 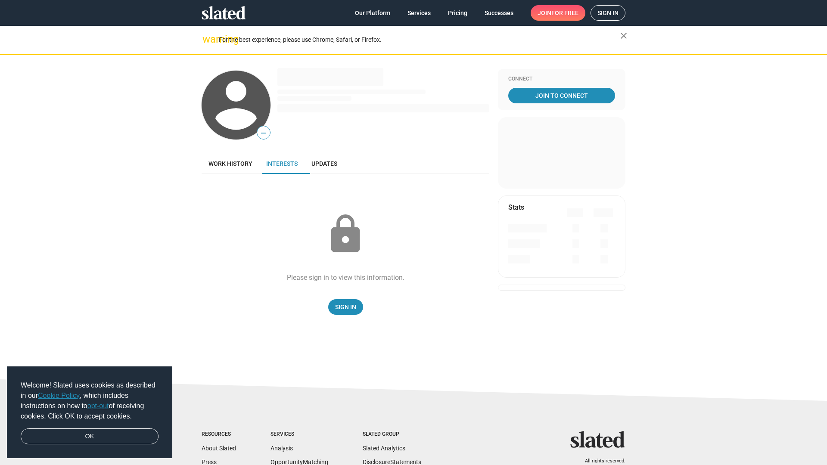 I want to click on span: Updates, so click(x=324, y=164).